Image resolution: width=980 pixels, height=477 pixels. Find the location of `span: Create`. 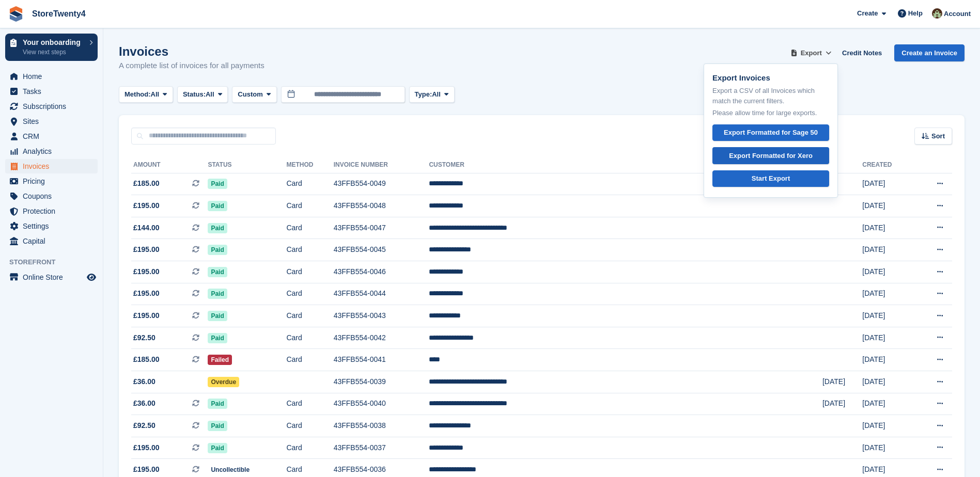

span: Create is located at coordinates (867, 13).